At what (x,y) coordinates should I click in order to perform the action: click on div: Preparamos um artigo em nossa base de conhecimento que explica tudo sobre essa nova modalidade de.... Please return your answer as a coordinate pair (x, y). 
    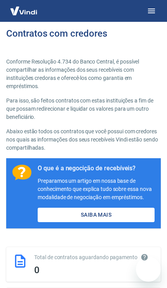
    Looking at the image, I should click on (96, 189).